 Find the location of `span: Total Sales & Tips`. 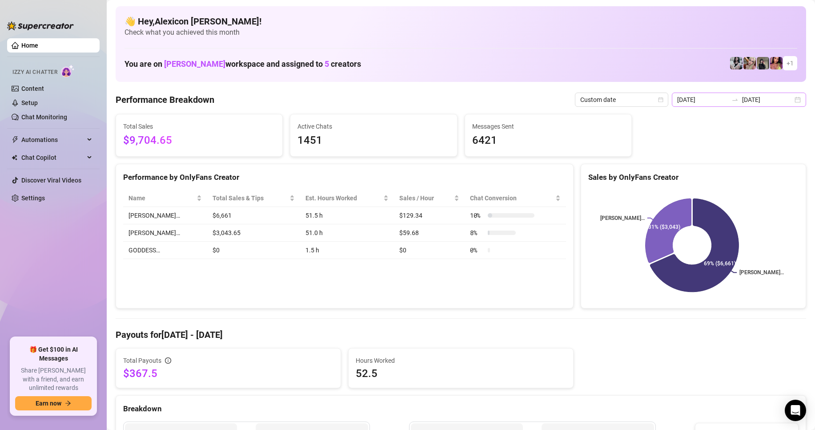

span: Total Sales & Tips is located at coordinates (250, 198).